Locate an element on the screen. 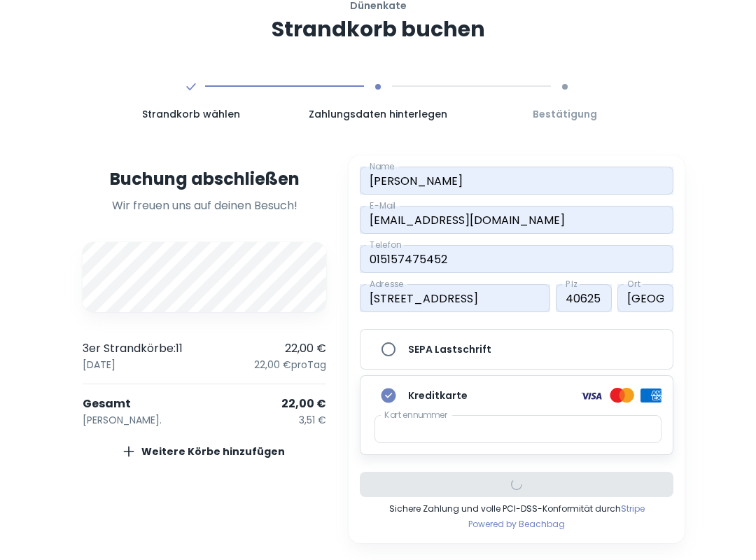 This screenshot has height=560, width=756. p: Gesamt is located at coordinates (106, 404).